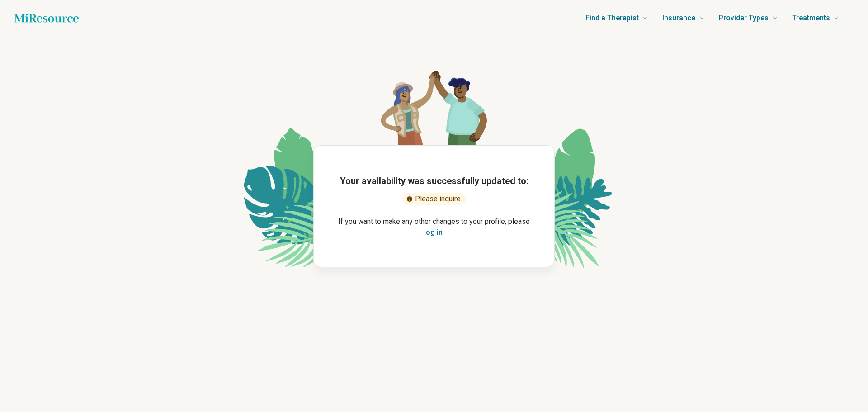  What do you see at coordinates (433, 232) in the screenshot?
I see `button: log in` at bounding box center [433, 232].